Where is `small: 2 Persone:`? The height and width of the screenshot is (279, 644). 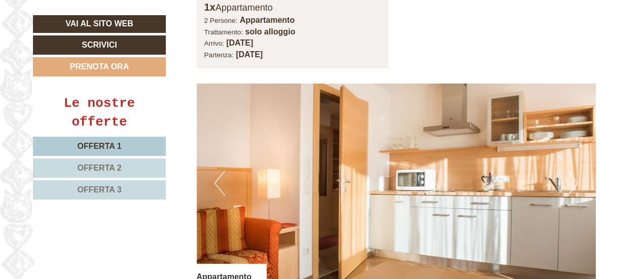 small: 2 Persone: is located at coordinates (221, 20).